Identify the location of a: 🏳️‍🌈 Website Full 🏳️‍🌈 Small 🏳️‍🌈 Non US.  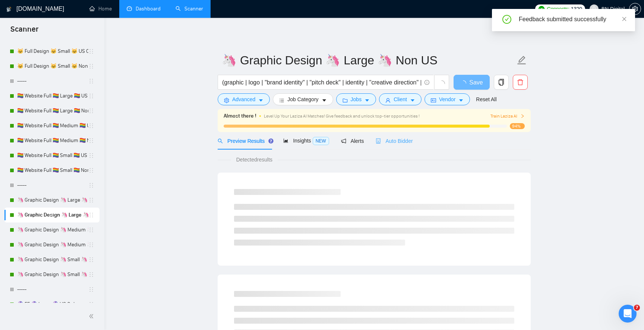
(53, 171).